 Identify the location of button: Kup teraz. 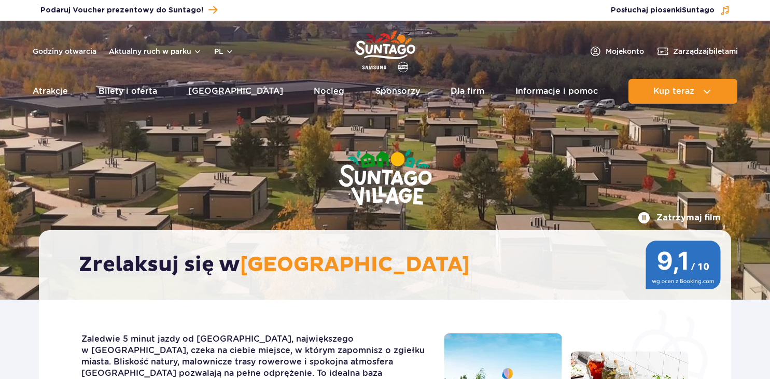
(682, 91).